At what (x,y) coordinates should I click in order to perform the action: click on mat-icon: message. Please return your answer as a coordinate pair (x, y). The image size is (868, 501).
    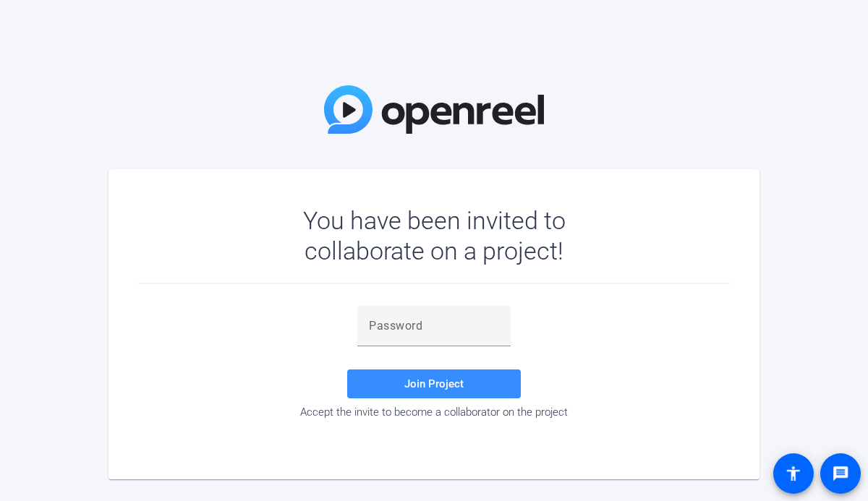
    Looking at the image, I should click on (840, 473).